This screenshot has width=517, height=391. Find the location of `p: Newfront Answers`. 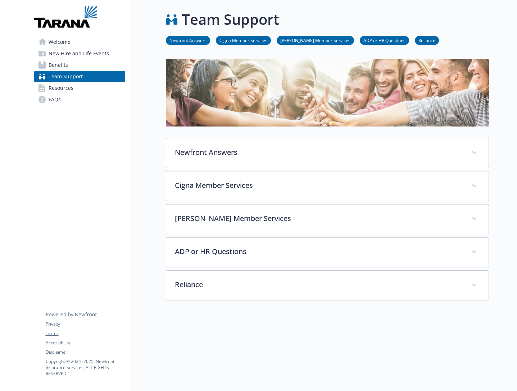

p: Newfront Answers is located at coordinates (319, 153).